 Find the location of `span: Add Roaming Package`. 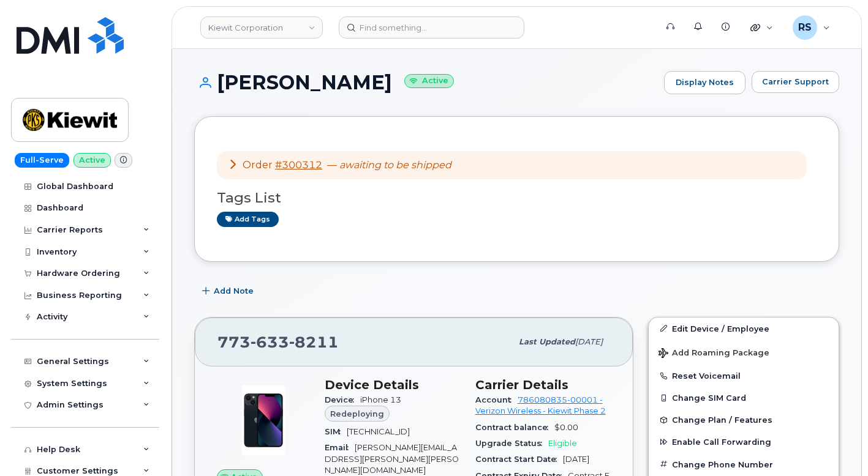

span: Add Roaming Package is located at coordinates (714, 353).